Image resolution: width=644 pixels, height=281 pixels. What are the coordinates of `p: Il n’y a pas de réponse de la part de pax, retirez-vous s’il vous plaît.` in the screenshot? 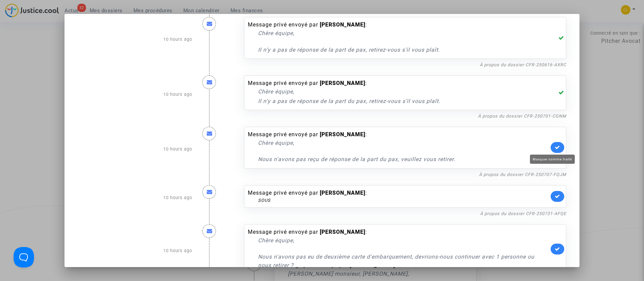 It's located at (404, 49).